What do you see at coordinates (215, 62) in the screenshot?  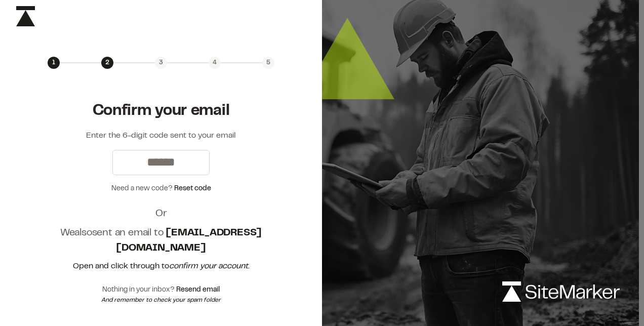 I see `div: 4` at bounding box center [215, 62].